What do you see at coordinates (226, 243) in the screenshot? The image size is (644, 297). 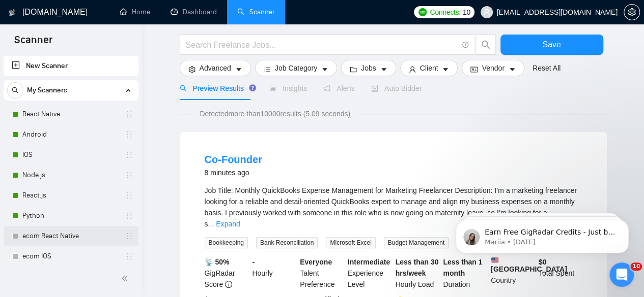 I see `span: Bookkeeping` at bounding box center [226, 243].